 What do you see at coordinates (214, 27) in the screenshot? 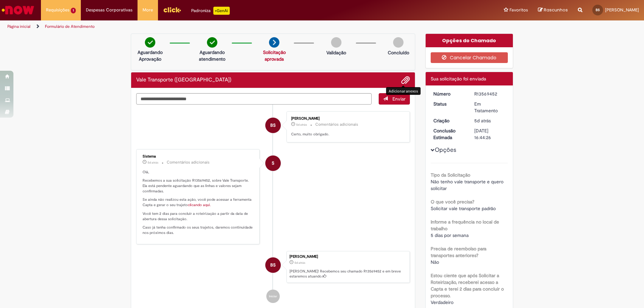
I see `ul: Trilhas de página` at bounding box center [214, 27].